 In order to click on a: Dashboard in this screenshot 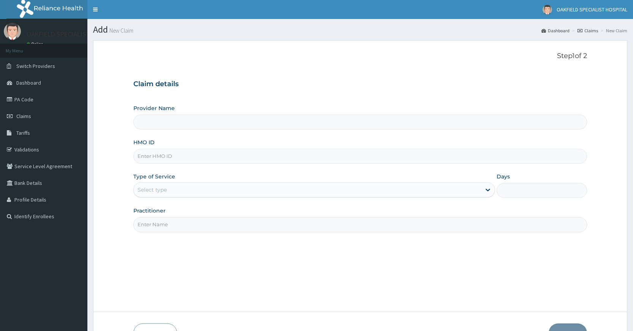, I will do `click(555, 30)`.